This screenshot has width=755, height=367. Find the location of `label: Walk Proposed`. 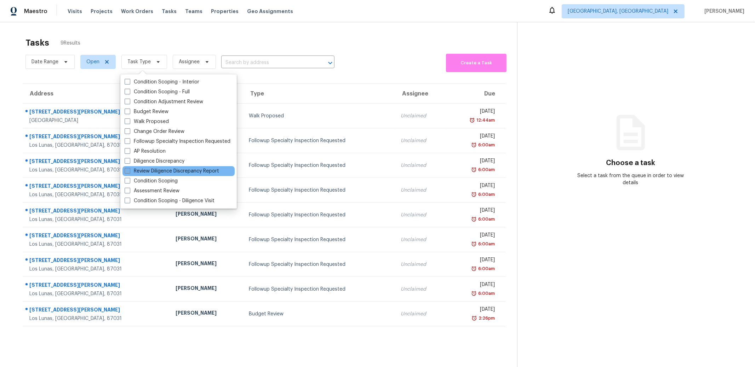

label: Walk Proposed is located at coordinates (147, 122).